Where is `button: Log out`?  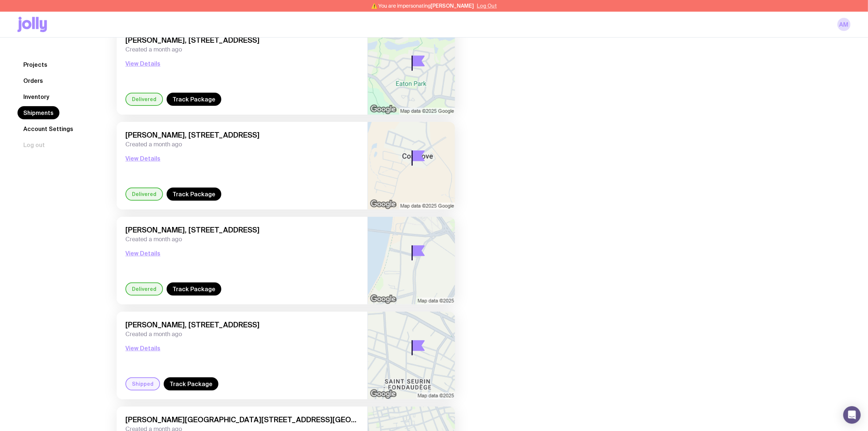 button: Log out is located at coordinates (34, 145).